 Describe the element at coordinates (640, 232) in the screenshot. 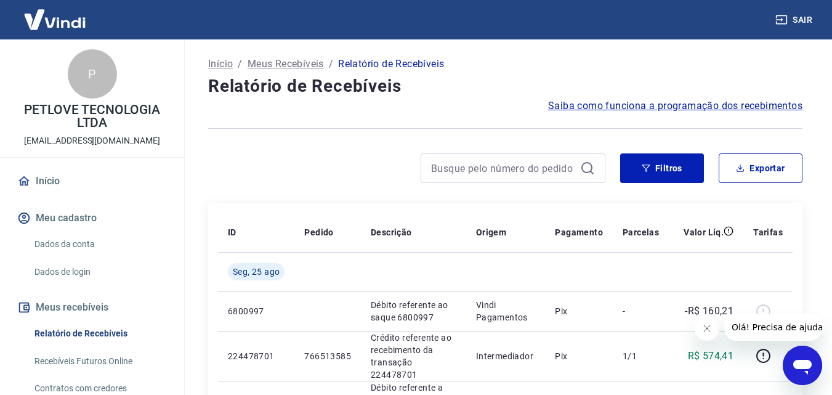

I see `p: Parcelas` at that location.